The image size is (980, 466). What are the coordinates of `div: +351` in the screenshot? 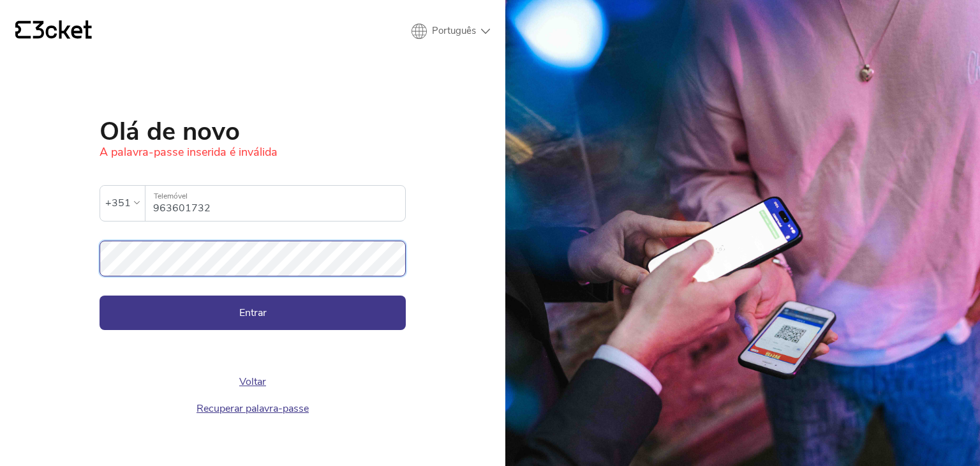 It's located at (118, 203).